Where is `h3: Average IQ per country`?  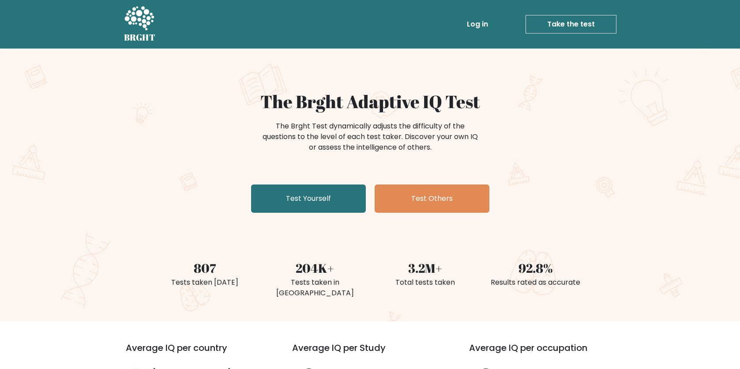
h3: Average IQ per country is located at coordinates (193, 353).